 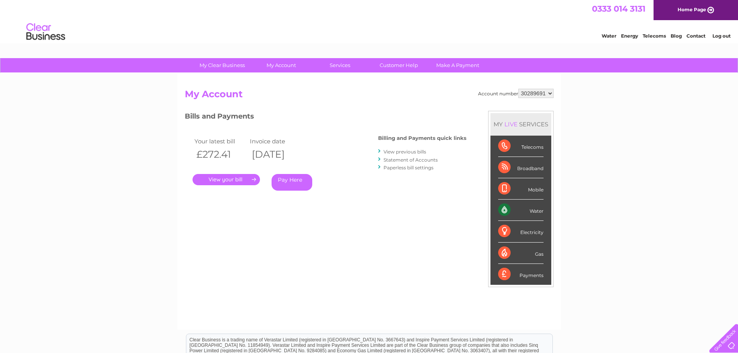 What do you see at coordinates (457, 65) in the screenshot?
I see `a: Make A Payment` at bounding box center [457, 65].